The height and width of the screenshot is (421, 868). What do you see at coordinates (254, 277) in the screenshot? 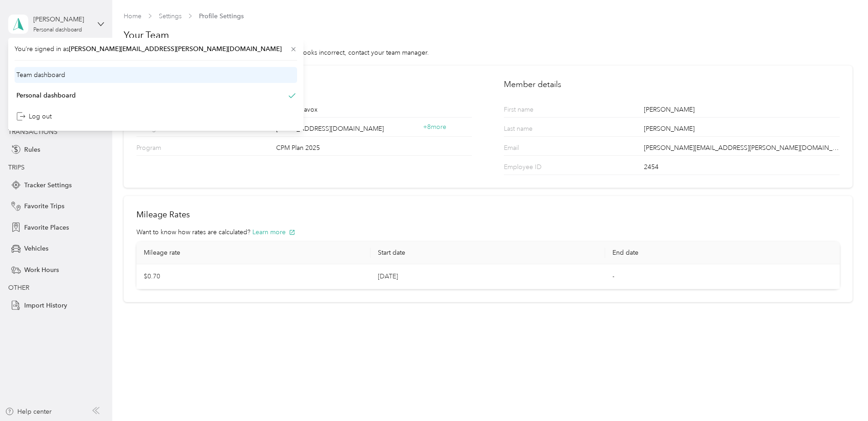
I see `td: $0.70` at bounding box center [254, 277].